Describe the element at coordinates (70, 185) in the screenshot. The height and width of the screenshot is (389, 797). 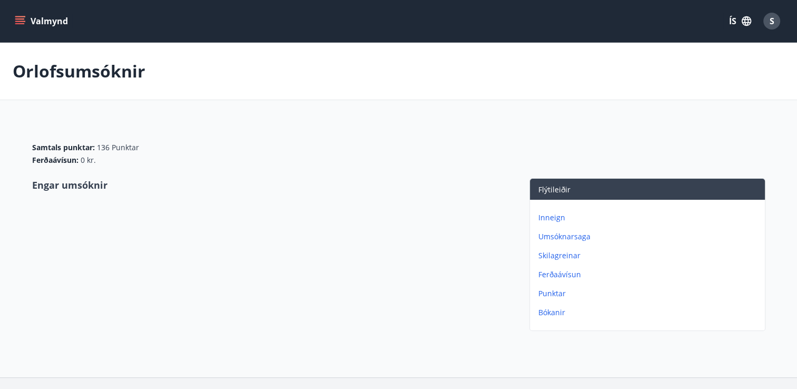
I see `span: Engar umsóknir` at that location.